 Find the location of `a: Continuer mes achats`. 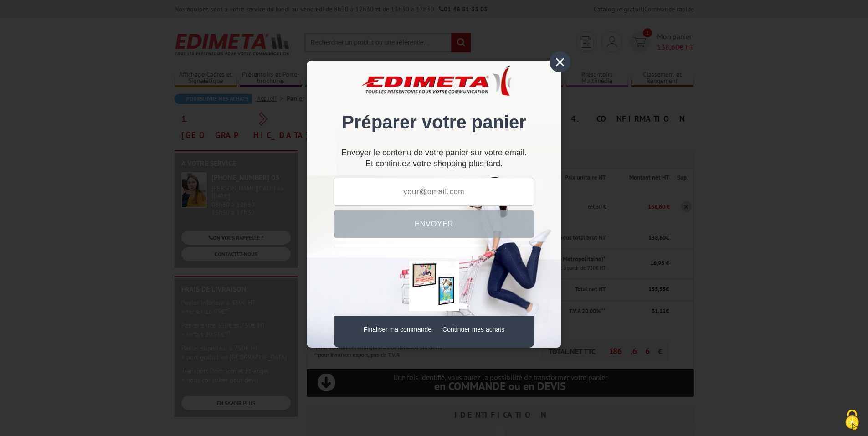

a: Continuer mes achats is located at coordinates (474, 330).